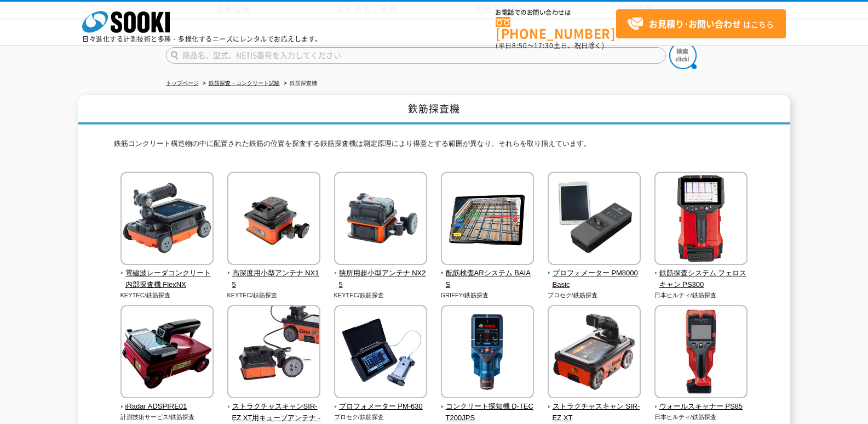  What do you see at coordinates (381, 353) in the screenshot?
I see `img: プロフォメーター PM-630` at bounding box center [381, 353].